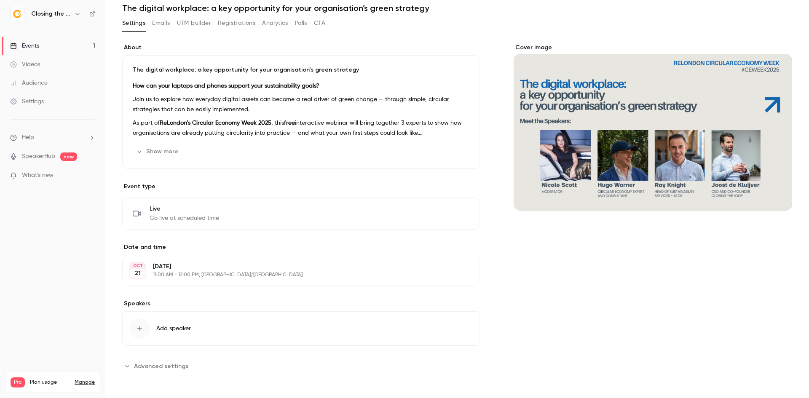  I want to click on h6: Closing the Loop, so click(51, 14).